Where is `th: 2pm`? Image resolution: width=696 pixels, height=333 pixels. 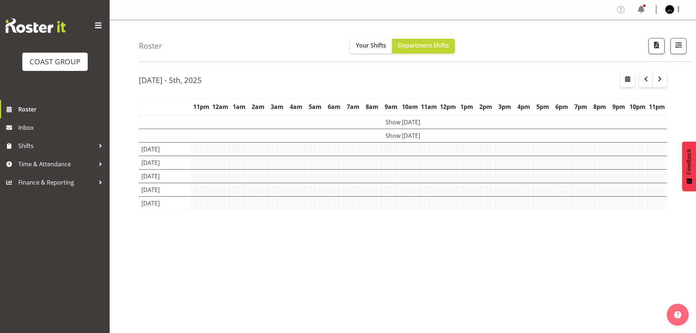
th: 2pm is located at coordinates (486, 107).